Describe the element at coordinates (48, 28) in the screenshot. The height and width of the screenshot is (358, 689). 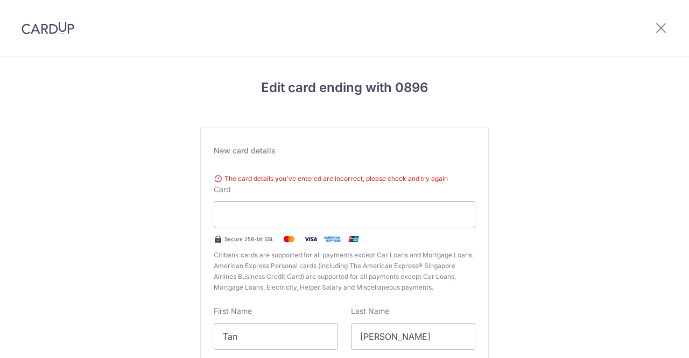
I see `img: CardUp` at that location.